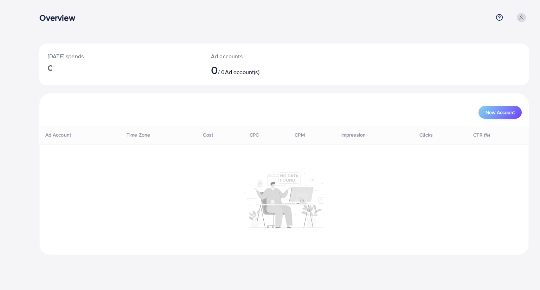 The height and width of the screenshot is (290, 540). I want to click on span: 0, so click(215, 70).